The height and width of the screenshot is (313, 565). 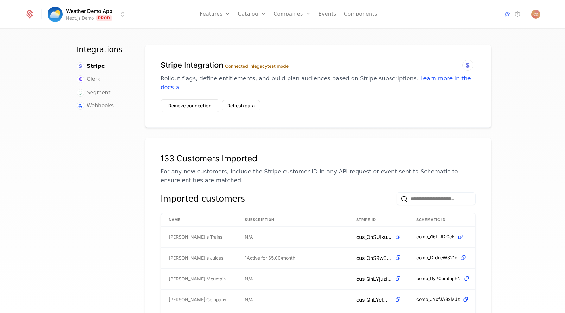 What do you see at coordinates (257, 66) in the screenshot?
I see `label: Connected in legacy test mode` at bounding box center [257, 66].